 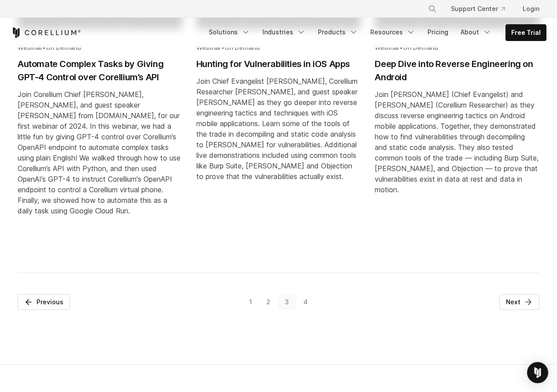 What do you see at coordinates (284, 32) in the screenshot?
I see `a: Industries` at bounding box center [284, 32].